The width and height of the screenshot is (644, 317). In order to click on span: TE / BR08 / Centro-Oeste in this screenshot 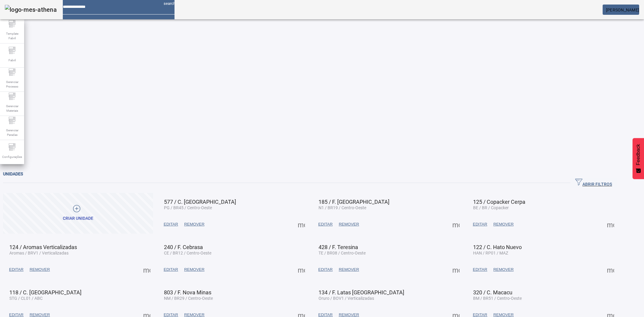, I will do `click(342, 253)`.